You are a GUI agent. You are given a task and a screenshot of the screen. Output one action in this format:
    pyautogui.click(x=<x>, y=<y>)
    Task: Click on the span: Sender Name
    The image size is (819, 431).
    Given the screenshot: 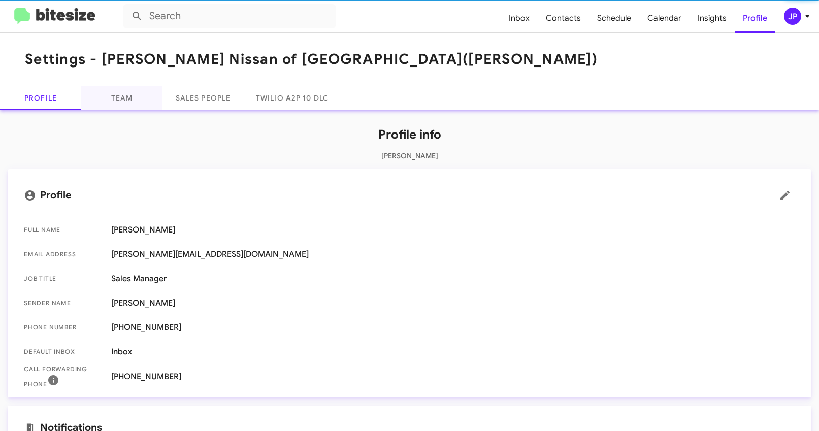 What is the action you would take?
    pyautogui.click(x=63, y=303)
    